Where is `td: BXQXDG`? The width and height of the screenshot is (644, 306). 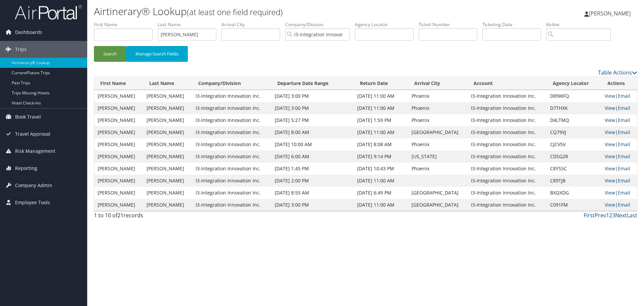
td: BXQXDG is located at coordinates (574, 193).